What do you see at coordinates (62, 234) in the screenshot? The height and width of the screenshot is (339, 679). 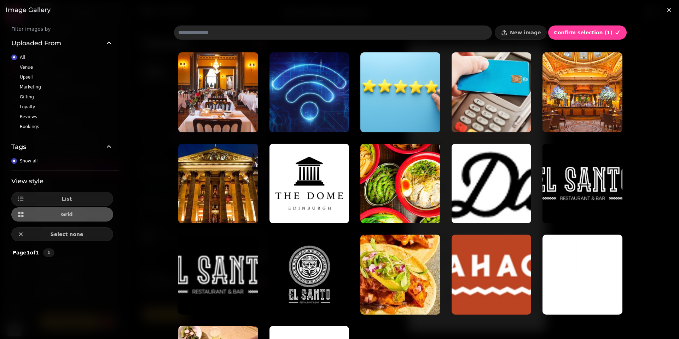 I see `button: Select none` at bounding box center [62, 234].